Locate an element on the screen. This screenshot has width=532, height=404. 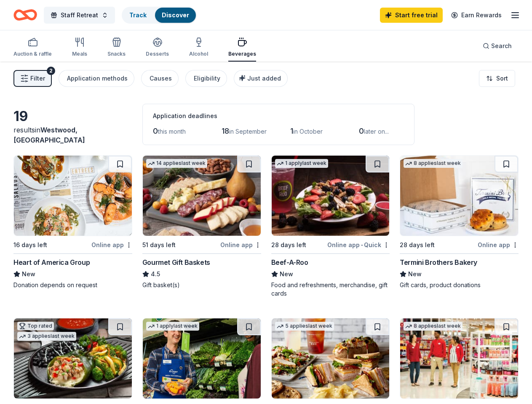
div: Causes is located at coordinates (160, 78).